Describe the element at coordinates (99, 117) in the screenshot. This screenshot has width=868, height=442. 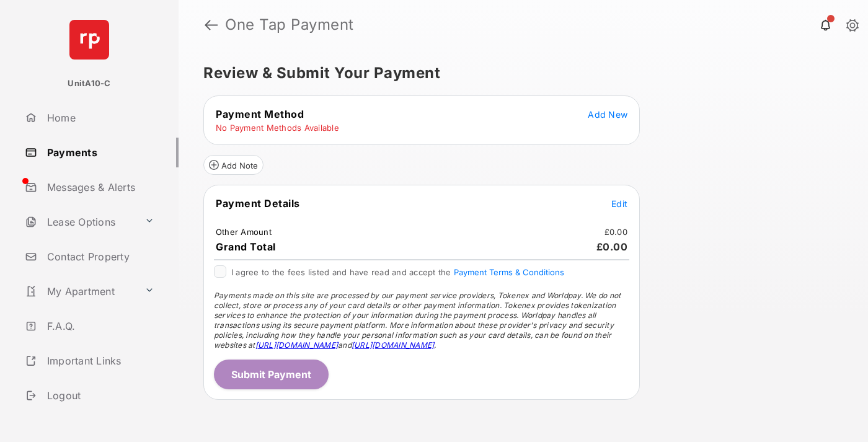
I see `a: Home` at that location.